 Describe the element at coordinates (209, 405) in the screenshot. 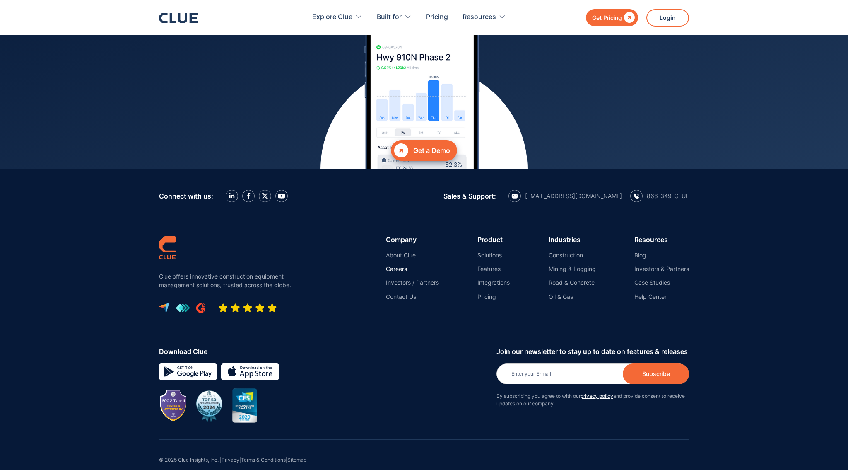

I see `img: BuiltWorlds Top 50 Infrastructure 2024 award badge with` at that location.